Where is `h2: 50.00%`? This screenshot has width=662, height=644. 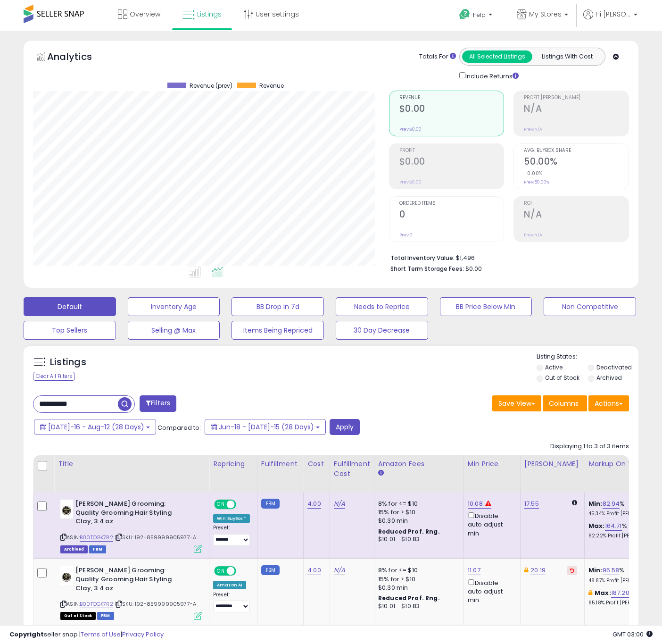 h2: 50.00% is located at coordinates (576, 162).